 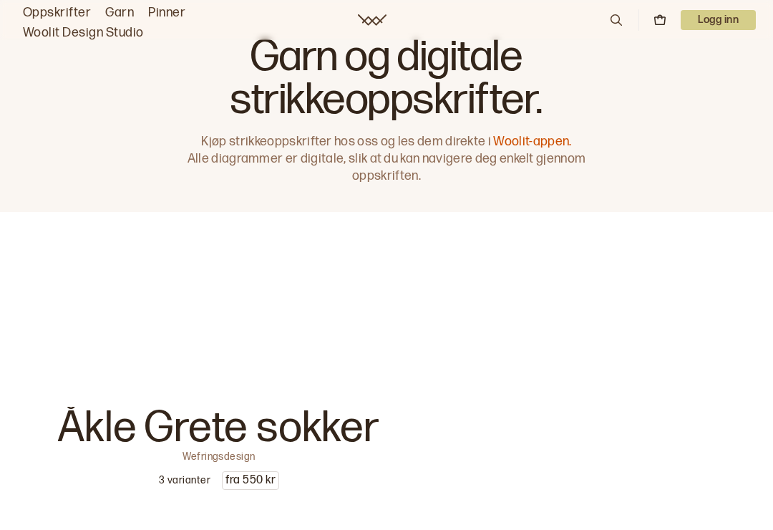 What do you see at coordinates (57, 13) in the screenshot?
I see `a: Oppskrifter` at bounding box center [57, 13].